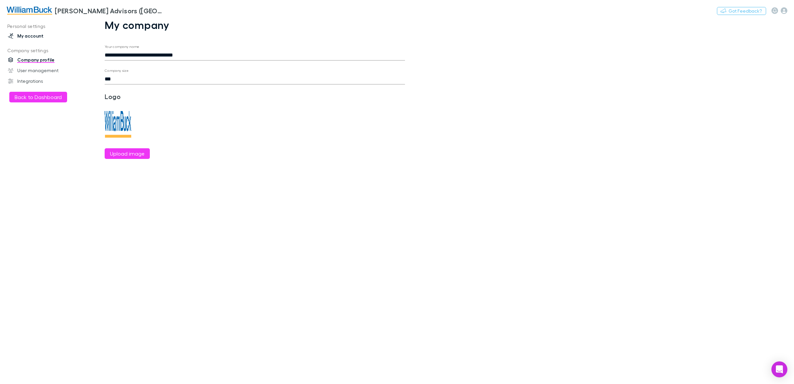 The height and width of the screenshot is (384, 794). What do you see at coordinates (38, 97) in the screenshot?
I see `button: Back to Dashboard` at bounding box center [38, 97].